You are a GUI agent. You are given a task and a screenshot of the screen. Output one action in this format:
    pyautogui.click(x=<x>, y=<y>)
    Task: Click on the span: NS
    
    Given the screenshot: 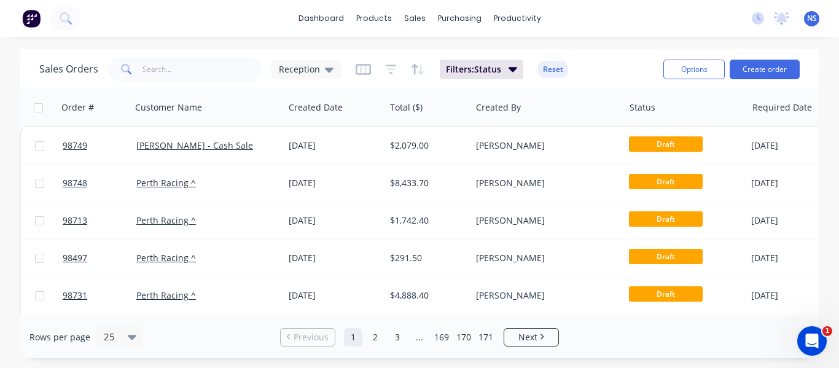 What is the action you would take?
    pyautogui.click(x=812, y=18)
    